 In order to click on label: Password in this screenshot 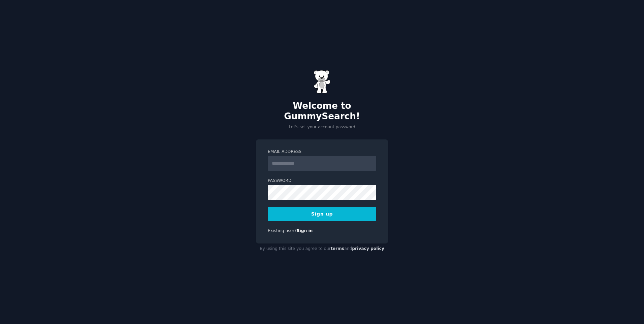, I will do `click(322, 181)`.